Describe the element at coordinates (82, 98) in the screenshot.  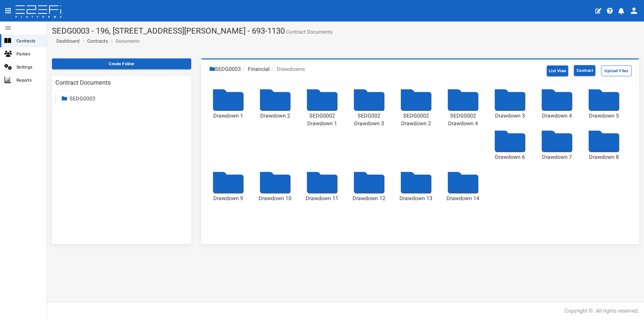
I see `a: SEDG0003` at that location.